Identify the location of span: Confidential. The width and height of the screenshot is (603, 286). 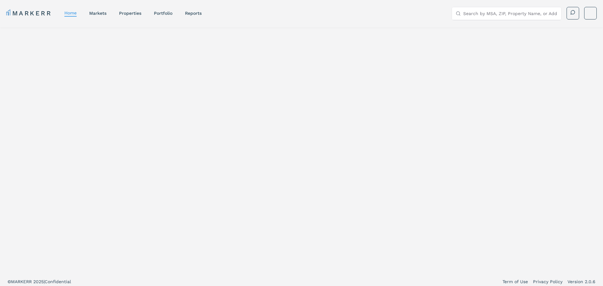
(58, 282).